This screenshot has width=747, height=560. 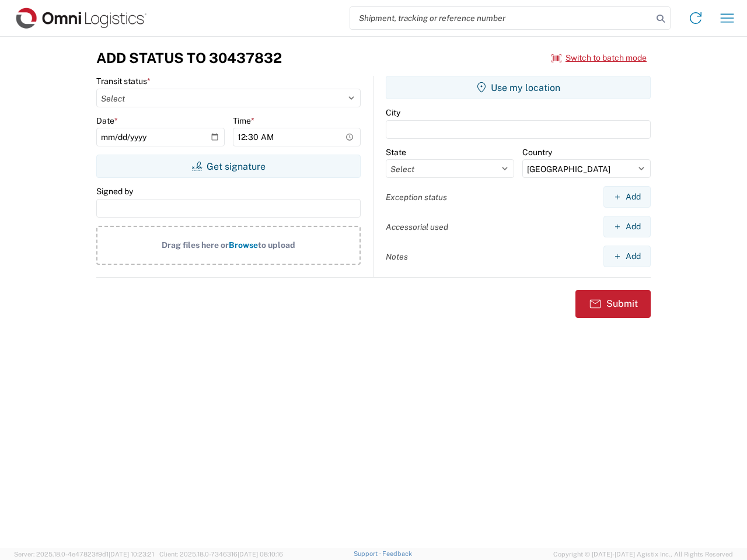 I want to click on label: Transit status, so click(x=123, y=81).